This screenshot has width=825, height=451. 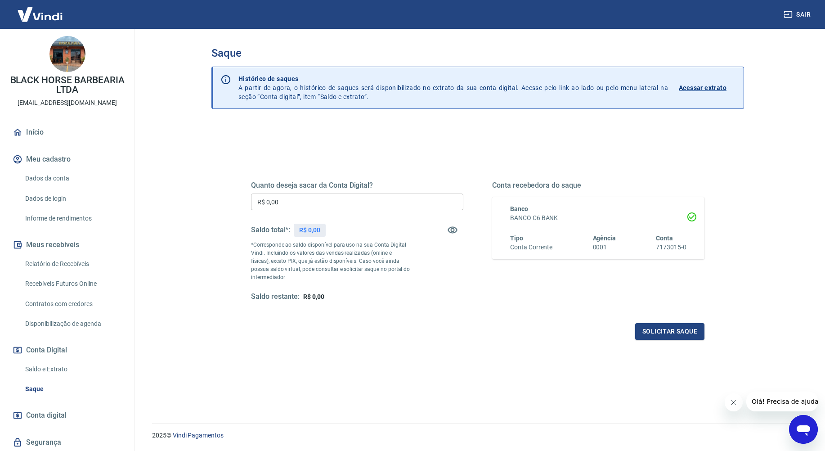 I want to click on button: Meu cadastro, so click(x=67, y=159).